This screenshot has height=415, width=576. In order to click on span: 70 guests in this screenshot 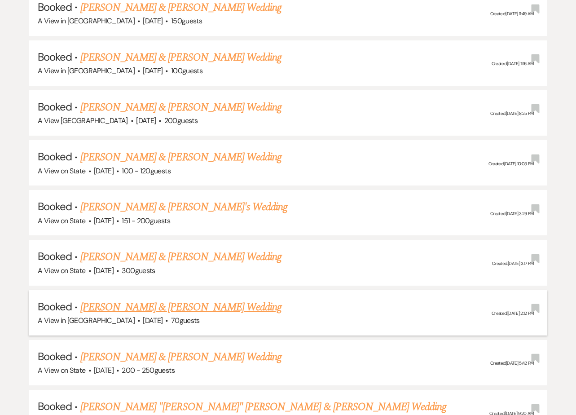, I will do `click(185, 320)`.